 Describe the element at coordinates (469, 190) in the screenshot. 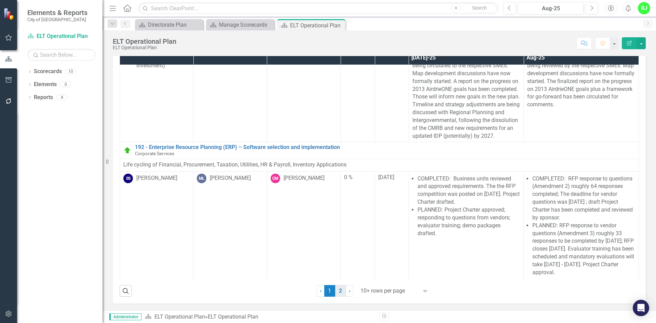

I see `li: COMPLETED: Business units reviewed and approved requirements. The the RFP competition was posted ...` at that location.